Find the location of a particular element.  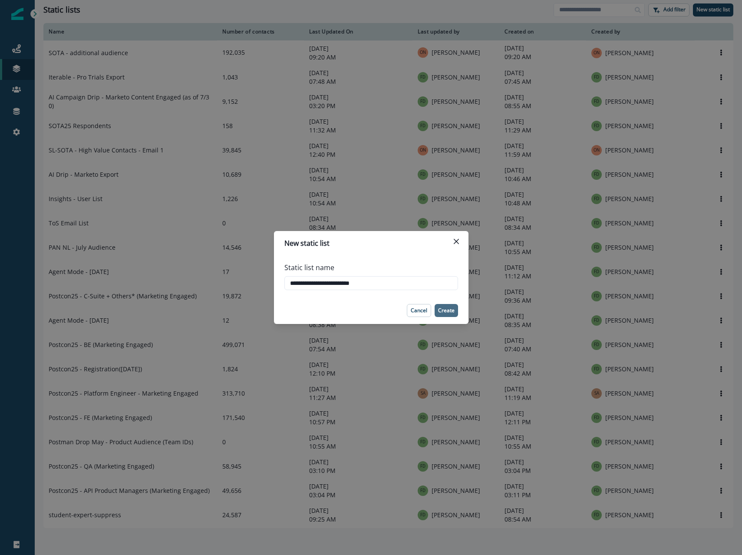

button: Create is located at coordinates (447, 311).